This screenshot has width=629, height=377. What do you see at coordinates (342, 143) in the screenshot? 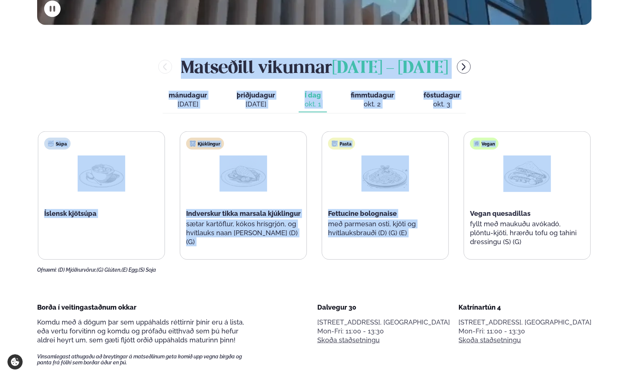
I see `div: Pasta` at bounding box center [342, 143].